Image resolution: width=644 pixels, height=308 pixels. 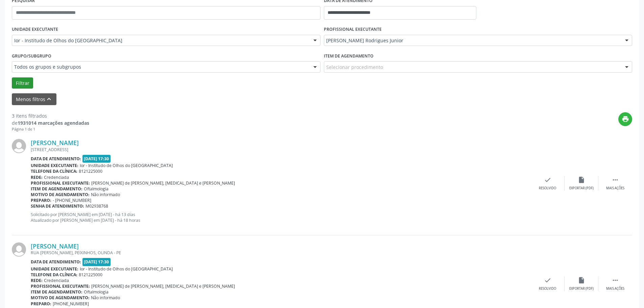 What do you see at coordinates (32, 56) in the screenshot?
I see `label: Grupo/Subgrupo` at bounding box center [32, 56].